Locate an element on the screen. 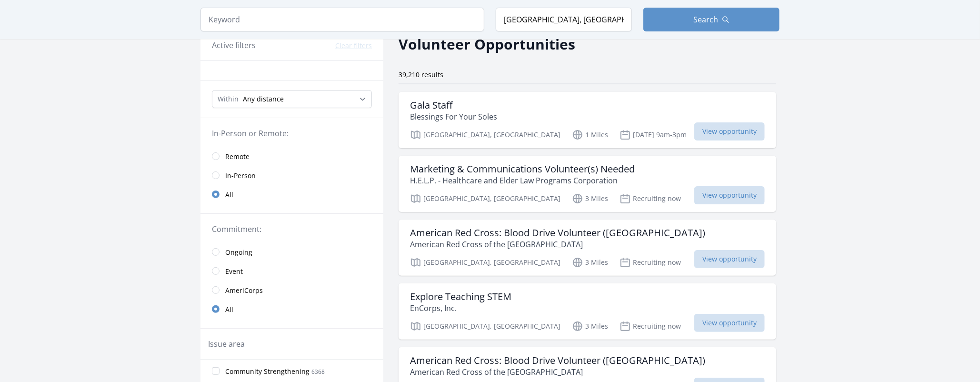  input: Community Strengthening 6368 is located at coordinates (216, 371).